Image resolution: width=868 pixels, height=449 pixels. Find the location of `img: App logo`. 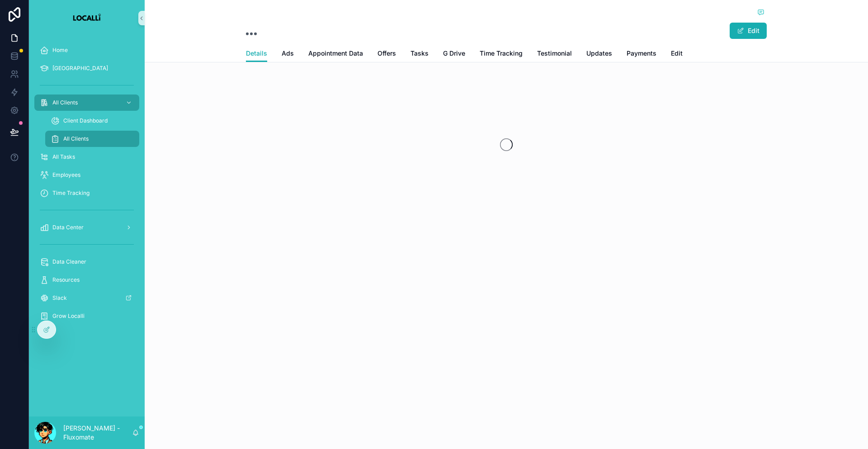

img: App logo is located at coordinates (87, 18).